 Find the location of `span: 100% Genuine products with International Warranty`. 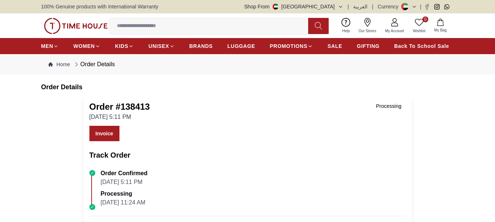

span: 100% Genuine products with International Warranty is located at coordinates (100, 7).